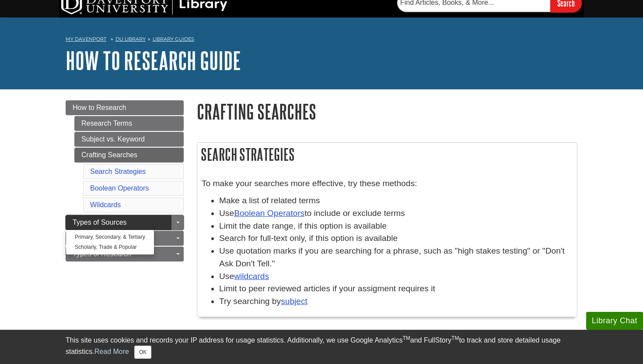 The image size is (643, 364). Describe the element at coordinates (129, 123) in the screenshot. I see `a: Research Terms` at that location.